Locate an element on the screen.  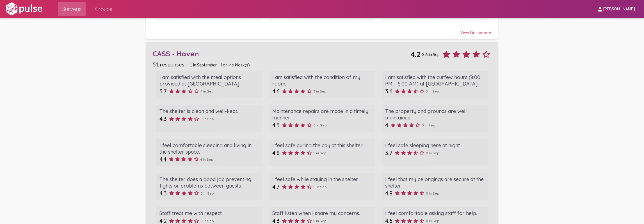
span: Groups is located at coordinates (103, 9).